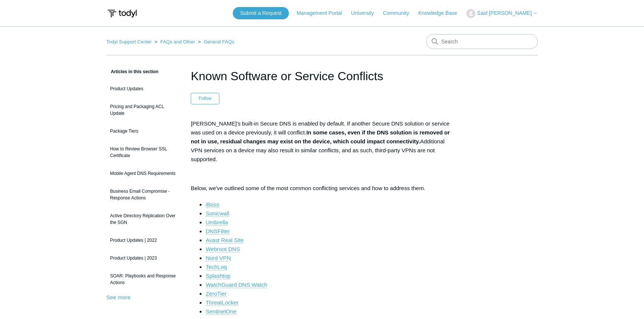 Image resolution: width=644 pixels, height=319 pixels. I want to click on a: Webroot DNS, so click(222, 250).